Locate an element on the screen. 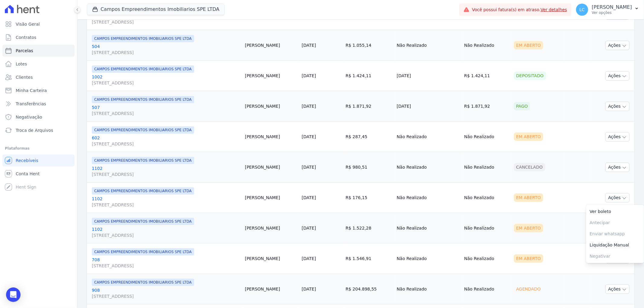 Image resolution: width=644 pixels, height=308 pixels. p: Ver opções is located at coordinates (612, 13).